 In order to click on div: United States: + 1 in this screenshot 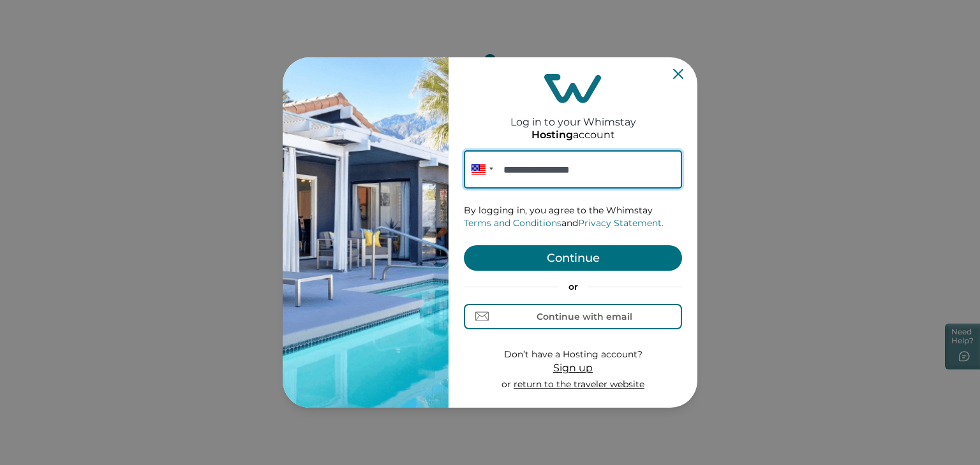, I will do `click(480, 169)`.